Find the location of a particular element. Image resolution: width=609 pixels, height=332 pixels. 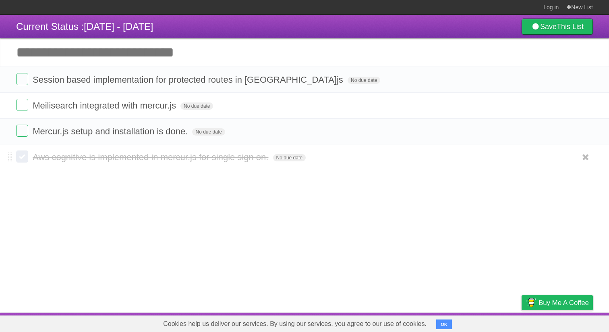

a: SaveThis List is located at coordinates (557, 27).